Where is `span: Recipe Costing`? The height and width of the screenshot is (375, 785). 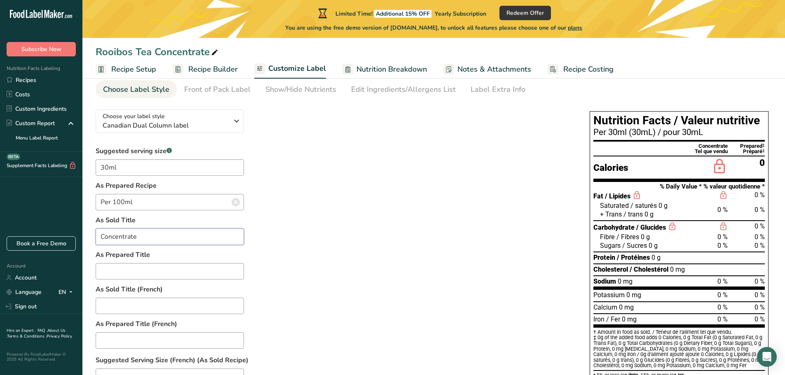
span: Recipe Costing is located at coordinates (589, 69).